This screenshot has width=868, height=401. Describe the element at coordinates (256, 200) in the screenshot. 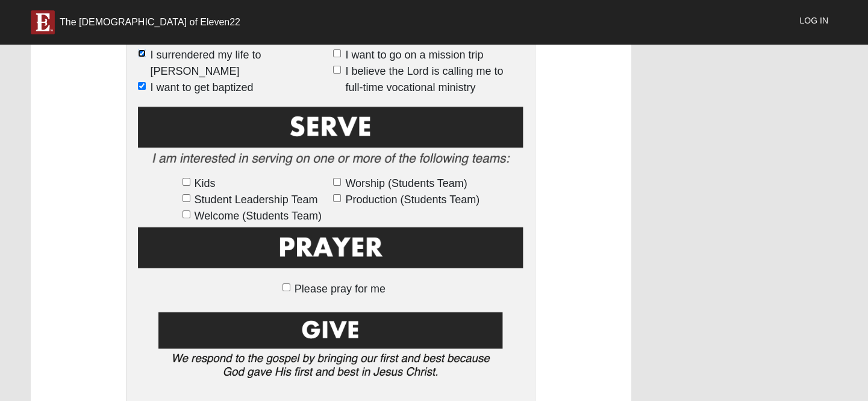

I see `span: Student Leadership Team` at that location.